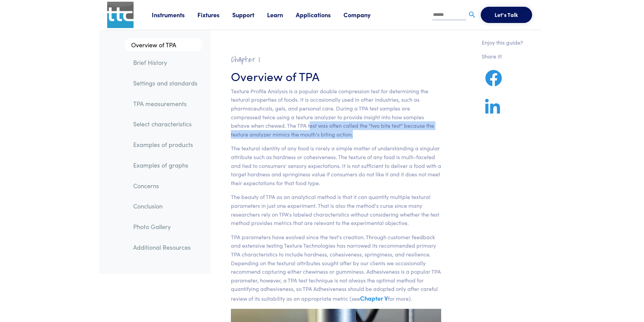 This screenshot has height=322, width=644. Describe the element at coordinates (502, 43) in the screenshot. I see `p: Enjoy this guide?` at that location.